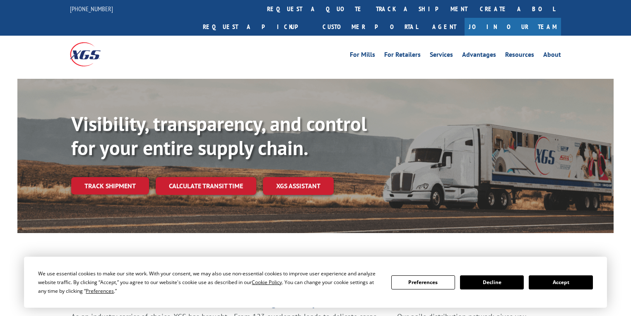 This screenshot has height=316, width=631. Describe the element at coordinates (552, 56) in the screenshot. I see `a: About` at that location.